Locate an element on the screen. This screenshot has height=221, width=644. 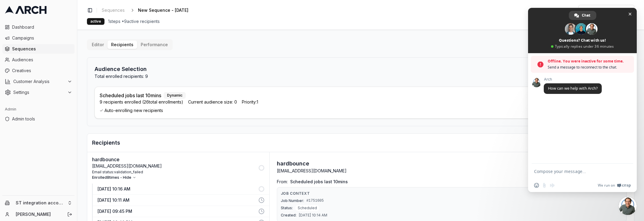
button: Recipients is located at coordinates (122, 45).